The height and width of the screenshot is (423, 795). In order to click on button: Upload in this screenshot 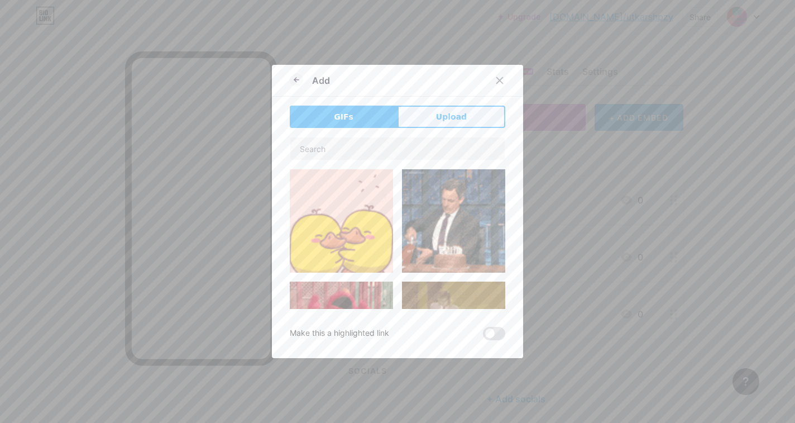, I will do `click(451, 117)`.